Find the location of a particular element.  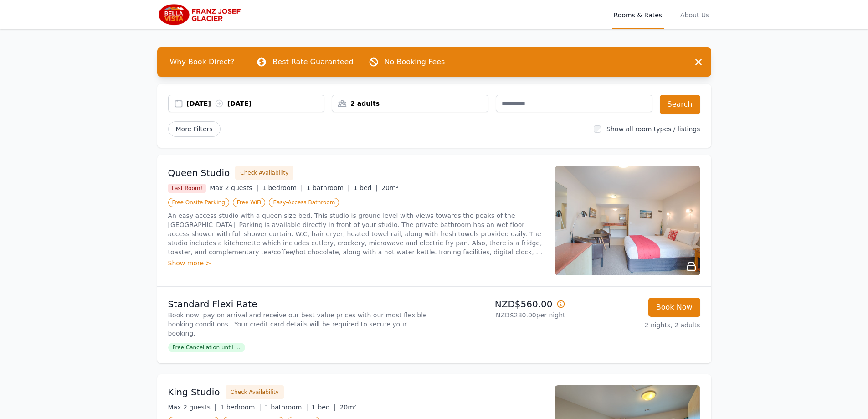

button: Search is located at coordinates (680, 105).